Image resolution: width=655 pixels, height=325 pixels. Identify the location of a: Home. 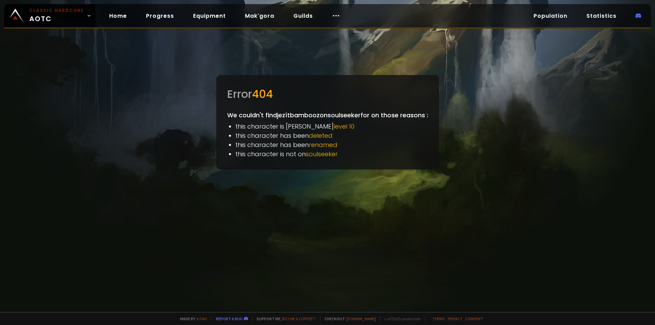
(118, 16).